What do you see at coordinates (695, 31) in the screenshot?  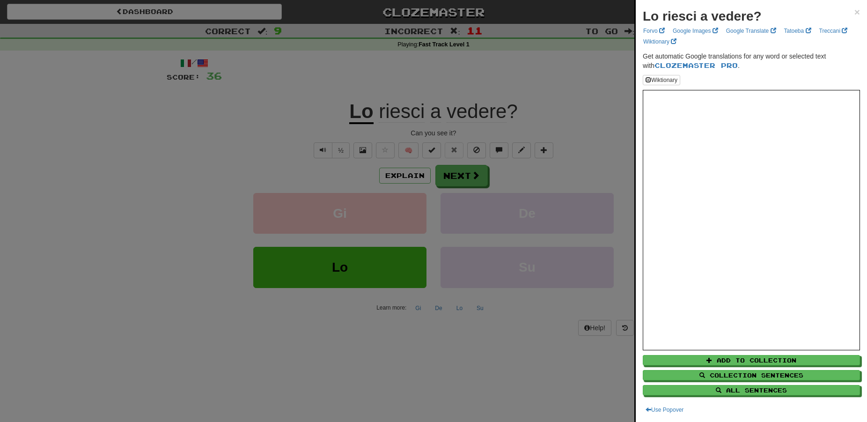 I see `a: Google Images` at bounding box center [695, 31].